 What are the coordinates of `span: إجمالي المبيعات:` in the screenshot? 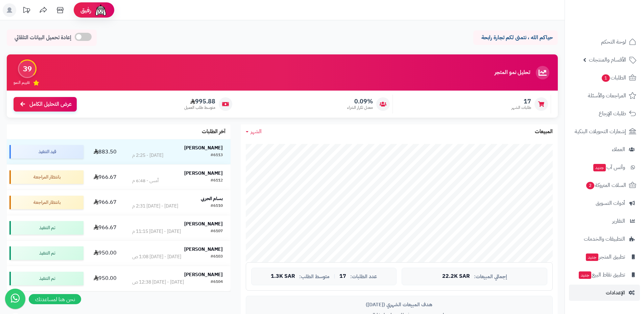 It's located at (491, 277).